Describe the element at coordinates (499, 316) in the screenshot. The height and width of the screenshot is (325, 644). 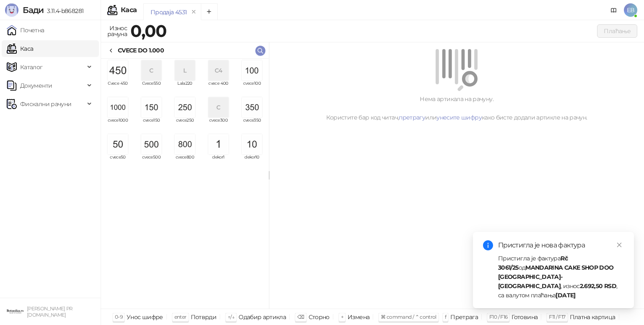
I see `span: F10 / F16` at that location.